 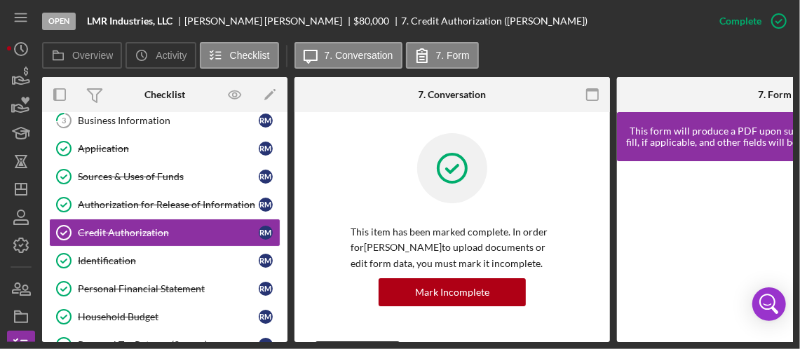 I want to click on div: Authorization for Release of Information, so click(x=168, y=205).